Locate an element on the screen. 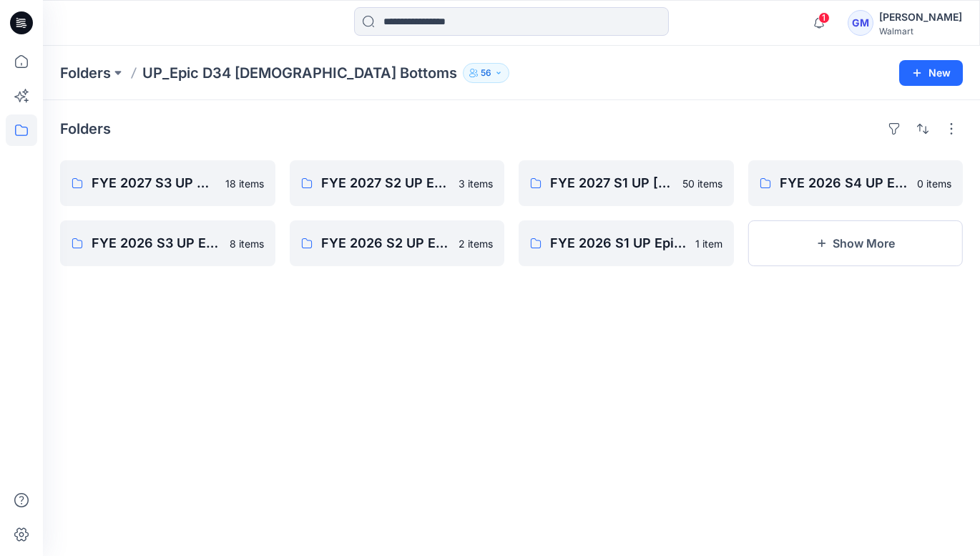  p: FYE 2026 S3 UP Epic Missy Bottom is located at coordinates (156, 243).